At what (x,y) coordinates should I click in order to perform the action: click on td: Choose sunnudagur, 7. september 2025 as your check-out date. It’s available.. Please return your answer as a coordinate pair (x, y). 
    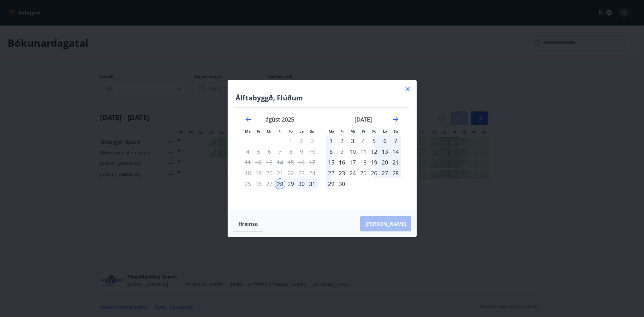
    Looking at the image, I should click on (395, 140).